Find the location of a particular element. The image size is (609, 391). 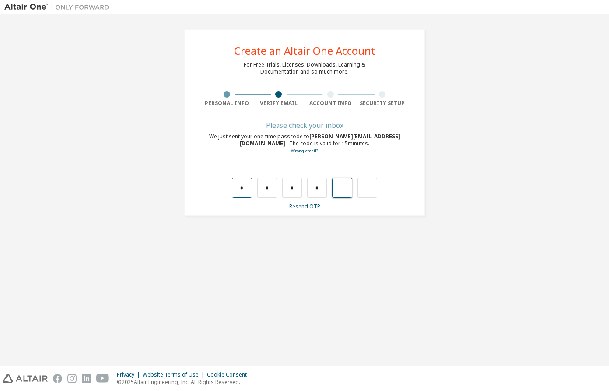

div: Privacy is located at coordinates (130, 375).